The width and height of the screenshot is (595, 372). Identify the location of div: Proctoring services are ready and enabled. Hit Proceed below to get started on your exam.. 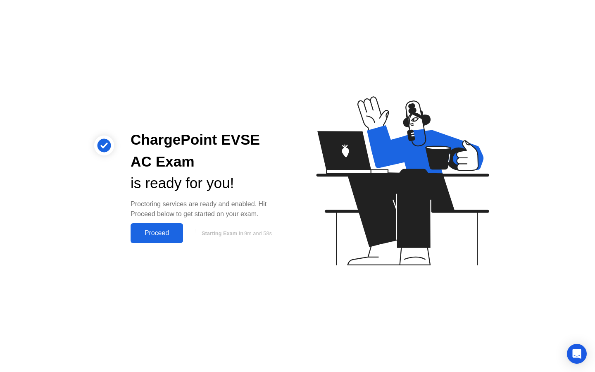
(208, 209).